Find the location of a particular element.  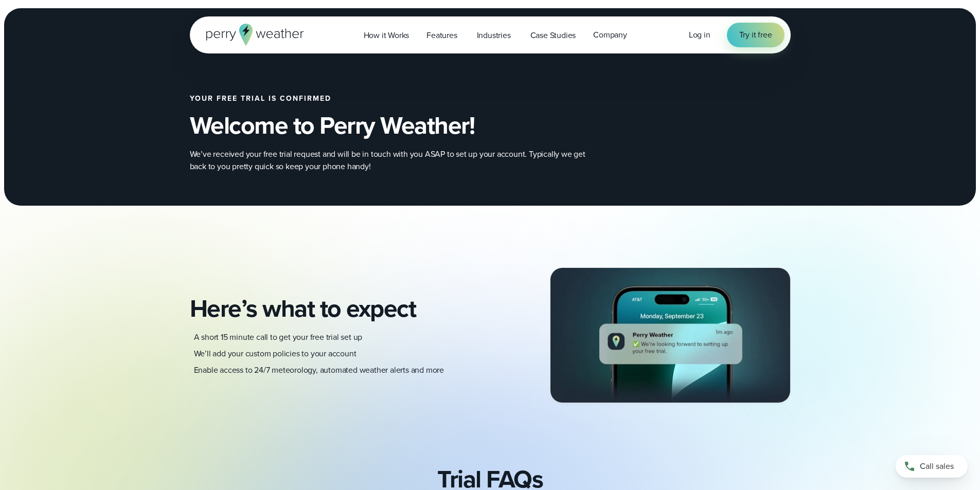

p: A short 15 minute call to get your free trial set up is located at coordinates (278, 338).